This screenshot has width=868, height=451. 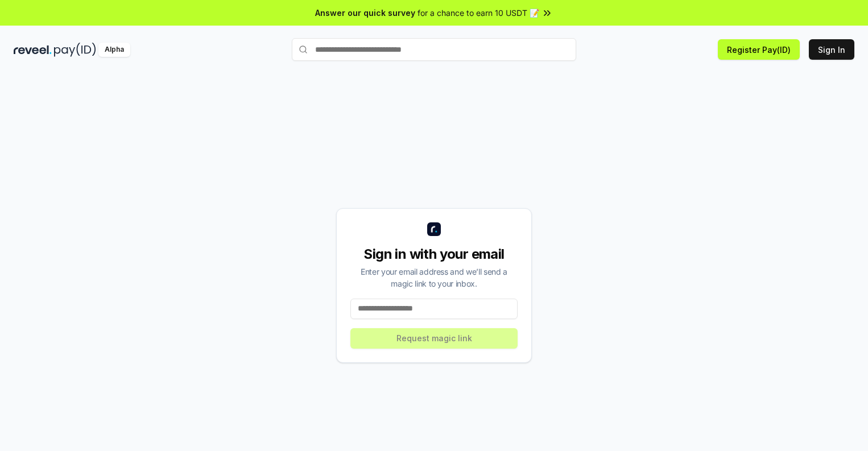 What do you see at coordinates (759, 49) in the screenshot?
I see `button: Register Pay(ID)` at bounding box center [759, 49].